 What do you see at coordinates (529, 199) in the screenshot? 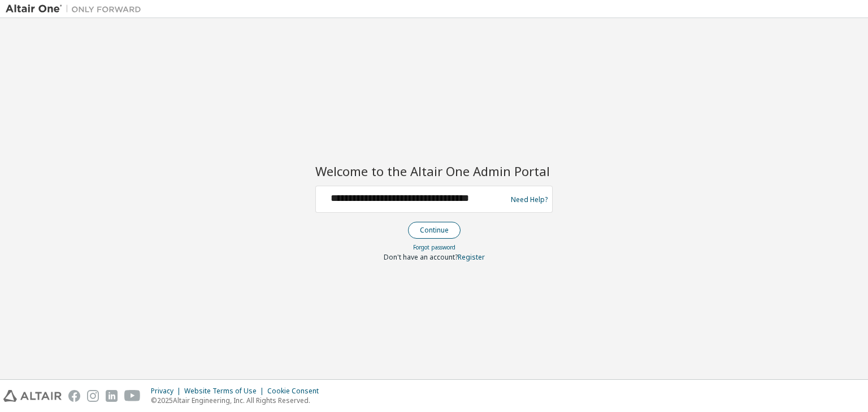
I see `a: Need Help?` at bounding box center [529, 199].